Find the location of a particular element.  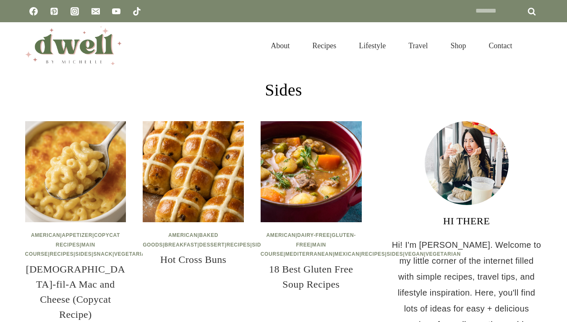

a: Vegan is located at coordinates (414, 254).